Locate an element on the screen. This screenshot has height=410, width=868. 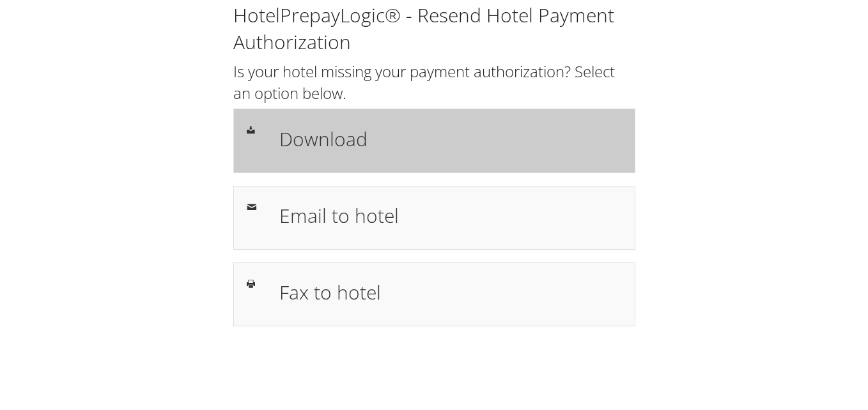
h2: Is your hotel missing your payment authorization? Select an option below. is located at coordinates (434, 81).